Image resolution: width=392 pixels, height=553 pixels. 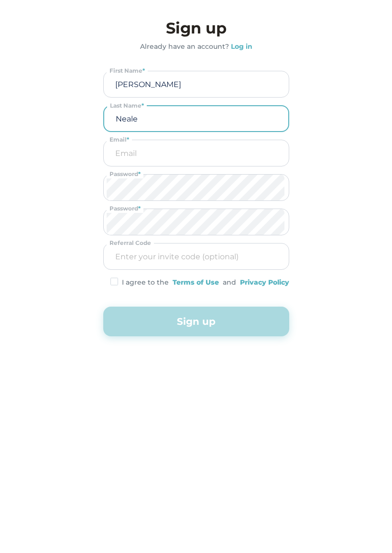 What do you see at coordinates (230, 282) in the screenshot?
I see `div: and` at bounding box center [230, 282].